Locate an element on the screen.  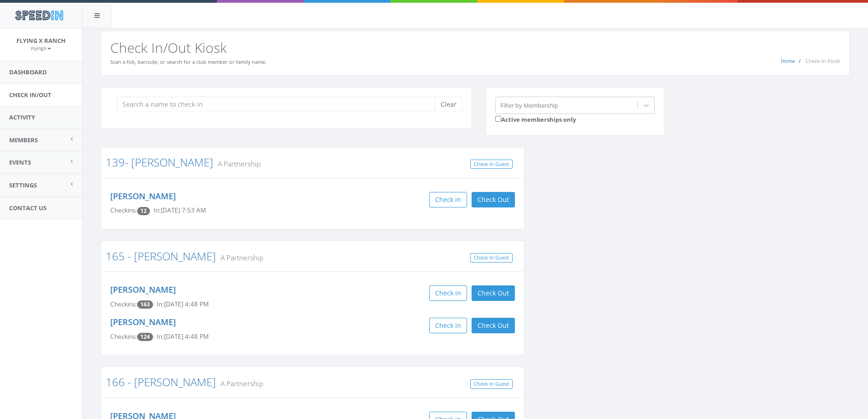
a: Home is located at coordinates (788, 61).